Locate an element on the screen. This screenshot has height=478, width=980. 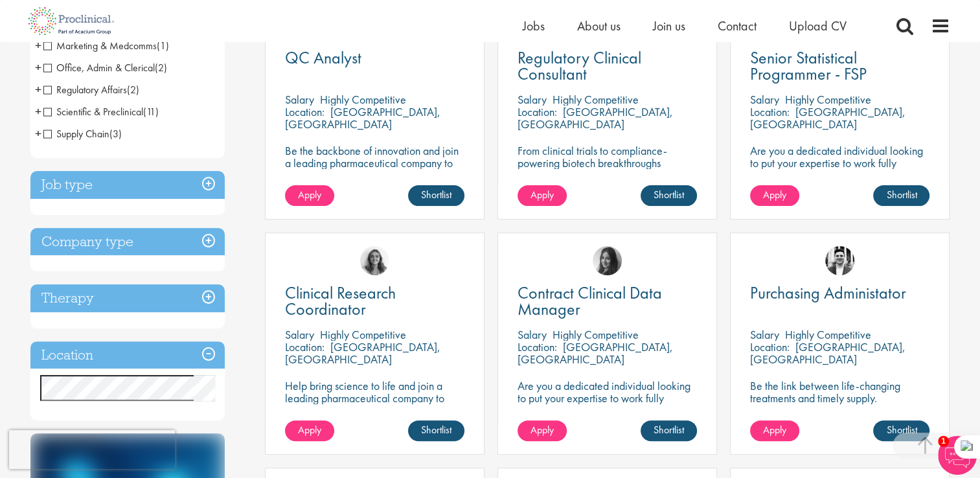
span: About us is located at coordinates (599, 26).